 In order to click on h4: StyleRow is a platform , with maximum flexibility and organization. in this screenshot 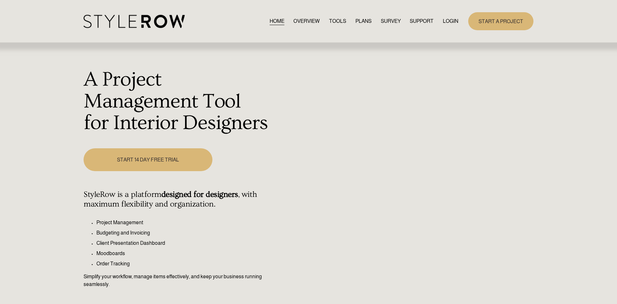, I will do `click(176, 199)`.